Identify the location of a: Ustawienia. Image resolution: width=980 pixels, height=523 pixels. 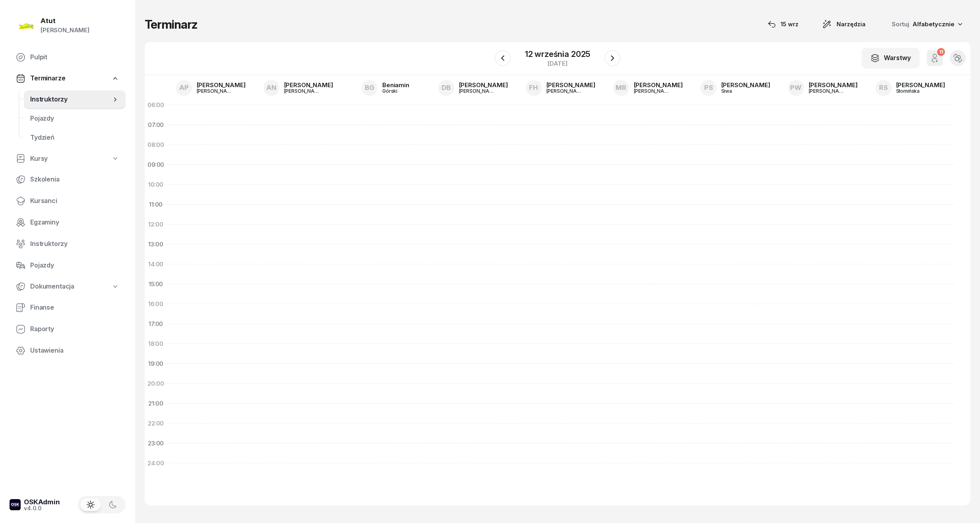
(68, 350).